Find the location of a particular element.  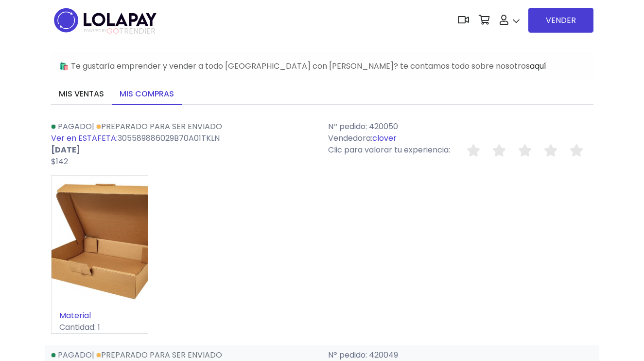

p: Nº pedido: 420049 is located at coordinates (461, 355).